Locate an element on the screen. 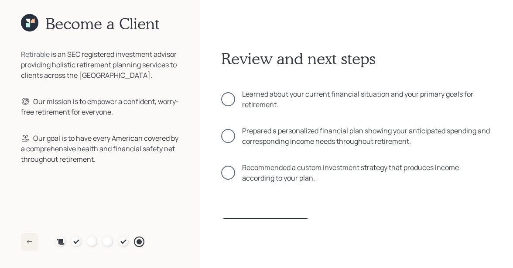 Image resolution: width=513 pixels, height=268 pixels. div: Recommended a custom investment strategy that produces income according to your plan. is located at coordinates (367, 172).